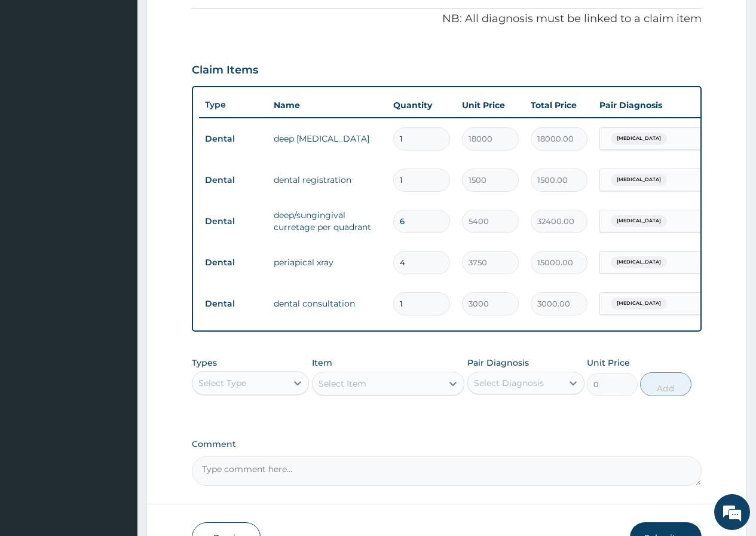 The image size is (756, 536). I want to click on button: Add, so click(666, 385).